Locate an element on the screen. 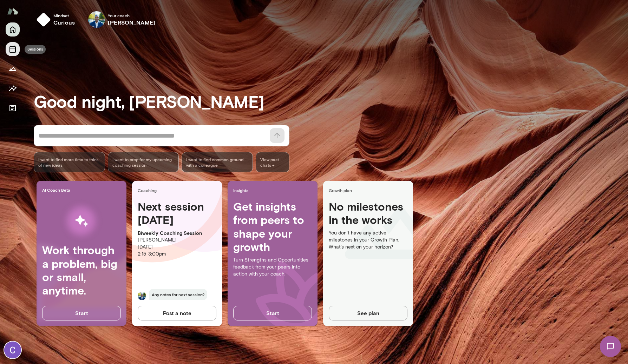 The width and height of the screenshot is (628, 364). span: AI Coach Beta is located at coordinates (83, 190).